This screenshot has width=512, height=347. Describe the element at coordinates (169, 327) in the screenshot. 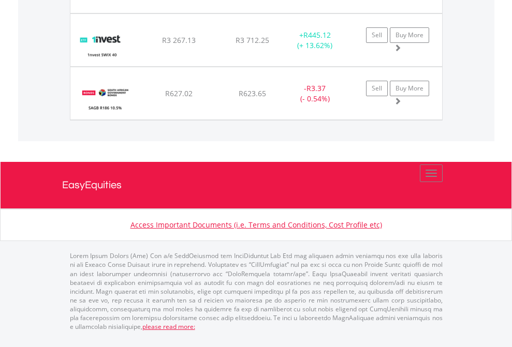

I see `a: please read more:` at that location.